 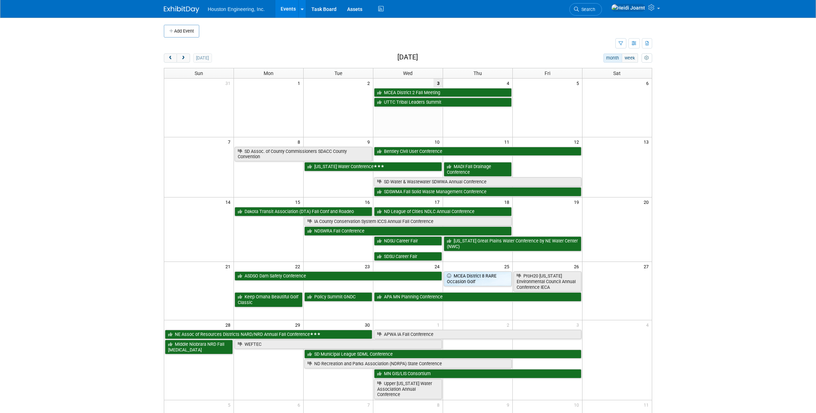 What do you see at coordinates (269, 299) in the screenshot?
I see `a: Keep Omaha Beautiful Golf Classic` at bounding box center [269, 299].